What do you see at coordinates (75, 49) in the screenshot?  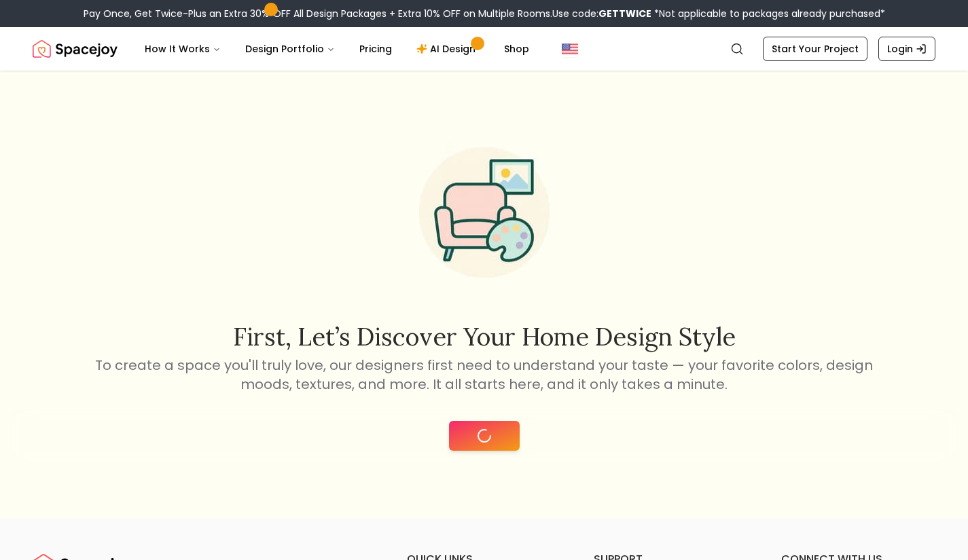 I see `img: Spacejoy Logo` at bounding box center [75, 49].